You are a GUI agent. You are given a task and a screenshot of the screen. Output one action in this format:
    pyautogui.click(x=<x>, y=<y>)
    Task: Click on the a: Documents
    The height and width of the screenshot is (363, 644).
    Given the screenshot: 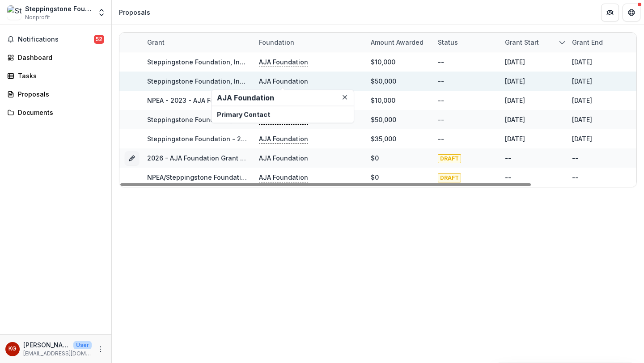 What is the action you would take?
    pyautogui.click(x=56, y=112)
    